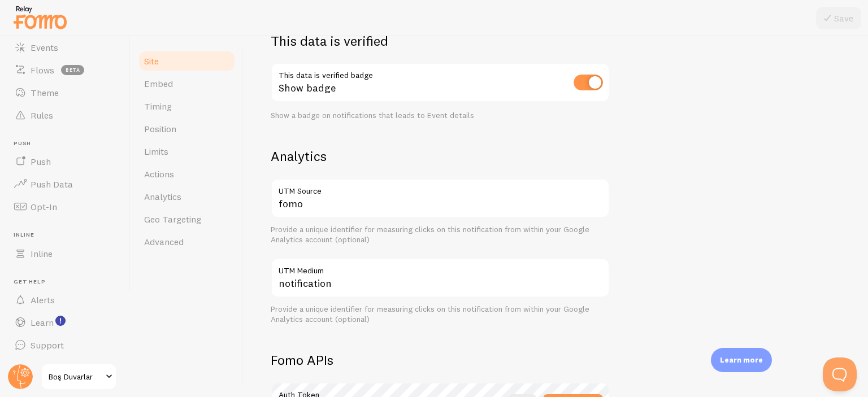 The height and width of the screenshot is (397, 868). I want to click on svg: <p>Watch New Feature Tutorials!</p>, so click(61, 321).